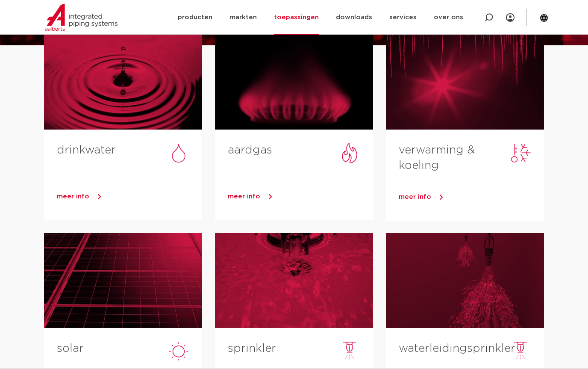 This screenshot has width=588, height=369. Describe the element at coordinates (252, 349) in the screenshot. I see `a: sprinkler` at that location.